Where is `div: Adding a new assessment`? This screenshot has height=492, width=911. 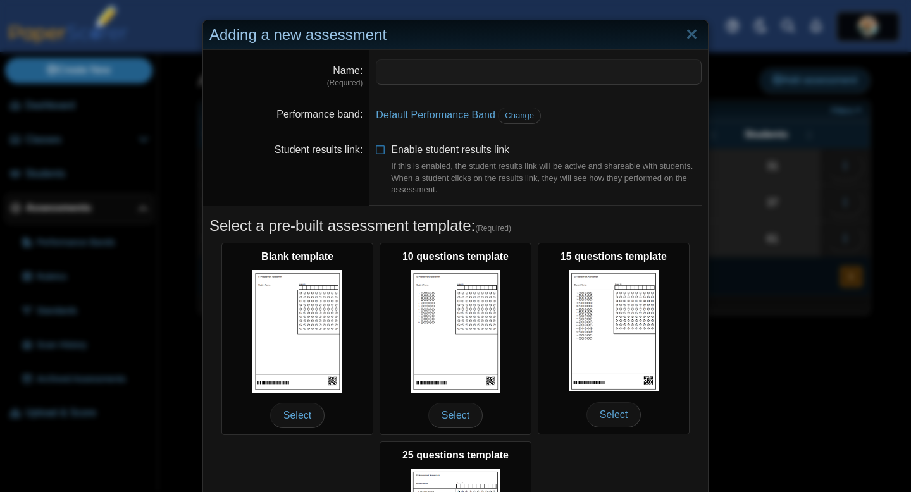
div: Adding a new assessment is located at coordinates (455, 35).